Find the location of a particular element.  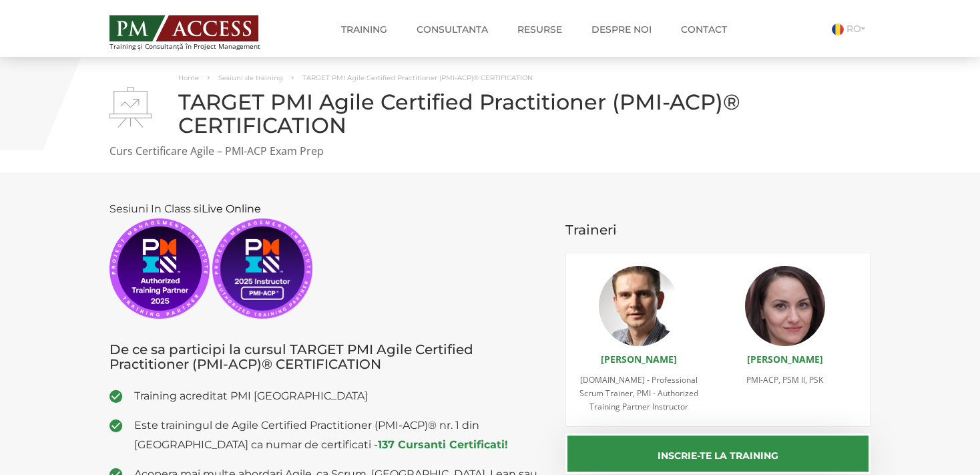

p: Curs Certificare Agile – PMI-ACP Exam Prep is located at coordinates (490, 151).